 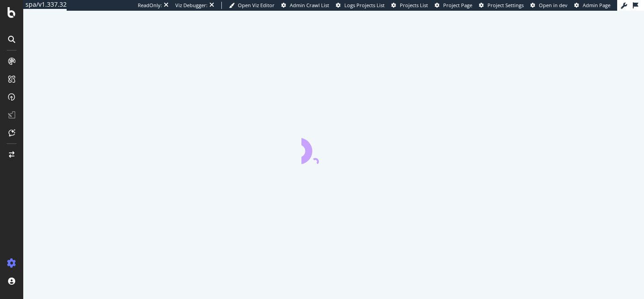 What do you see at coordinates (453, 5) in the screenshot?
I see `a: Project Page` at bounding box center [453, 5].